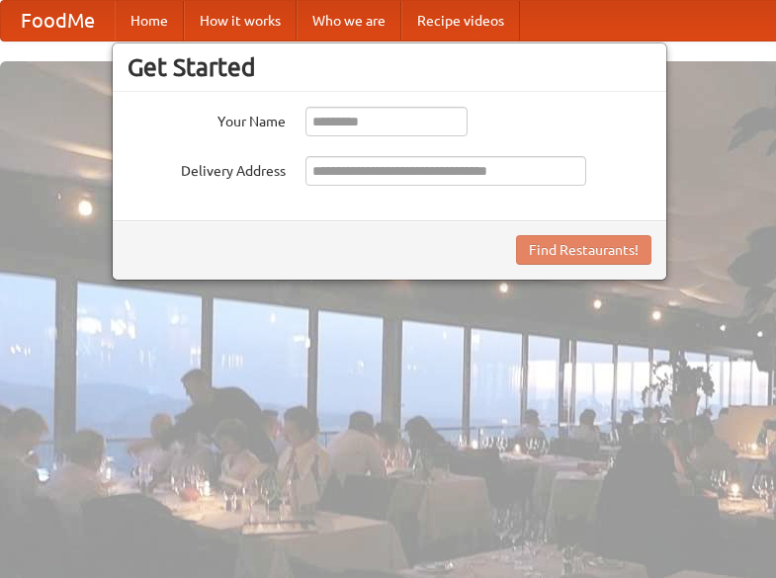 The height and width of the screenshot is (578, 776). What do you see at coordinates (57, 21) in the screenshot?
I see `a: FoodMe` at bounding box center [57, 21].